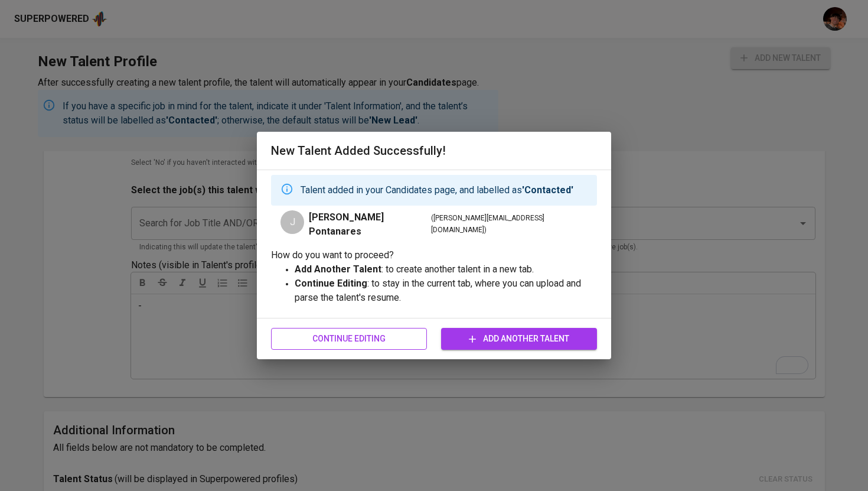 This screenshot has height=491, width=868. Describe the element at coordinates (547, 189) in the screenshot. I see `strong: 'Contacted'` at that location.